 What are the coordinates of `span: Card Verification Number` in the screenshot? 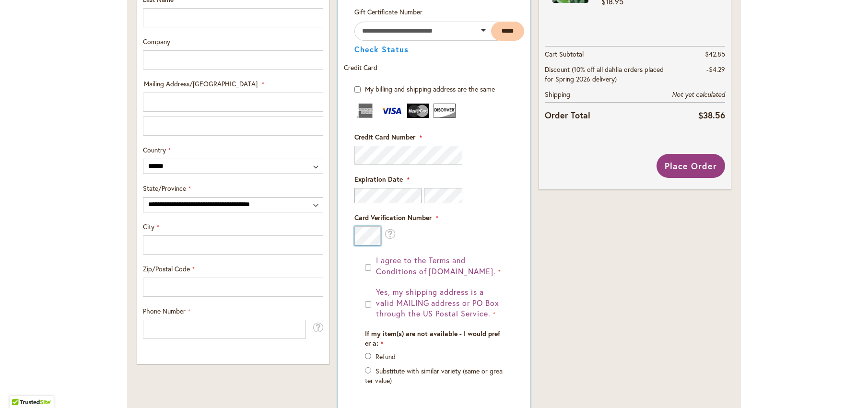 It's located at (392, 218).